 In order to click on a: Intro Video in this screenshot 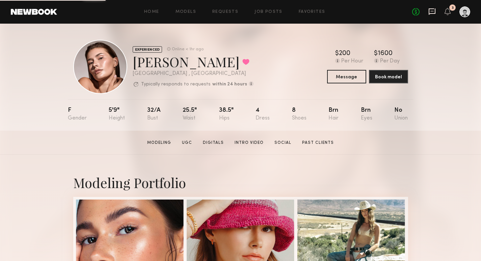, I will do `click(249, 143)`.